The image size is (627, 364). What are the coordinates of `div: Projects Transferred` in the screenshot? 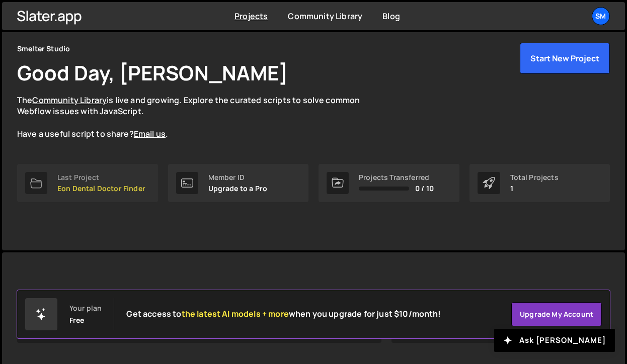 It's located at (396, 177).